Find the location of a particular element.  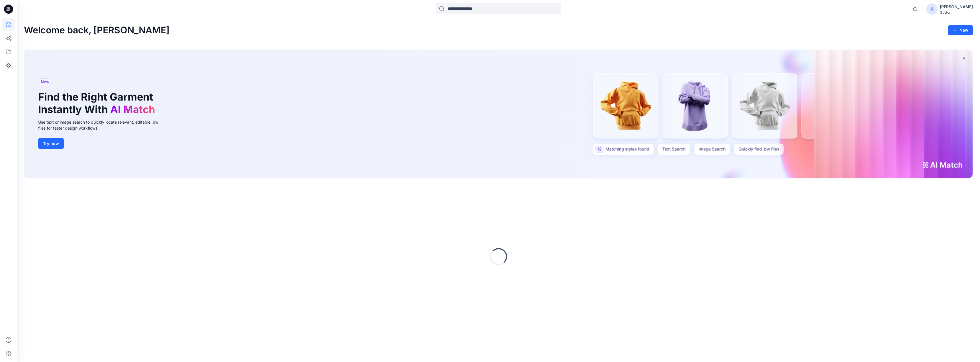

a: Try now is located at coordinates (51, 144).